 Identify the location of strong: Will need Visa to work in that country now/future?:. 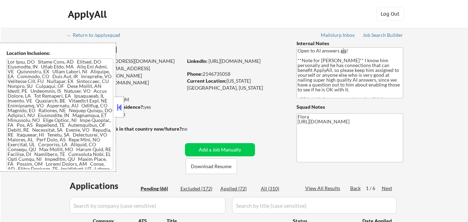
(125, 128).